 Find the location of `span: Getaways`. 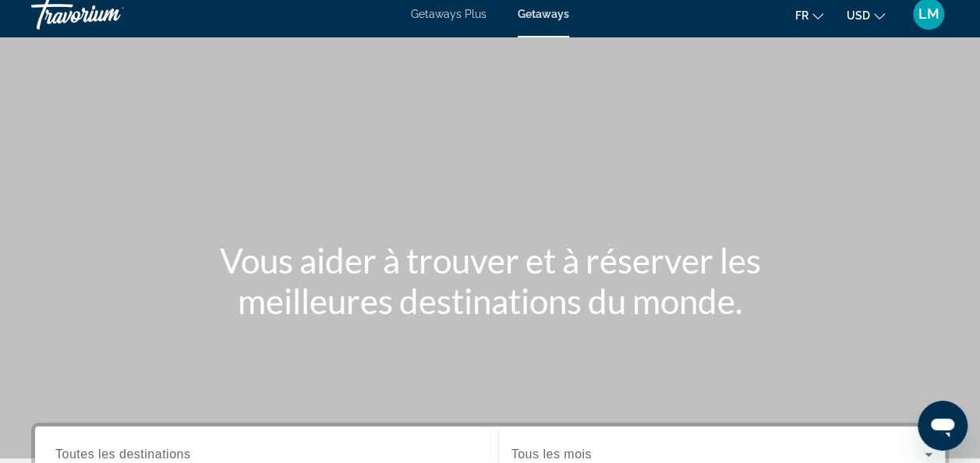

span: Getaways is located at coordinates (544, 14).